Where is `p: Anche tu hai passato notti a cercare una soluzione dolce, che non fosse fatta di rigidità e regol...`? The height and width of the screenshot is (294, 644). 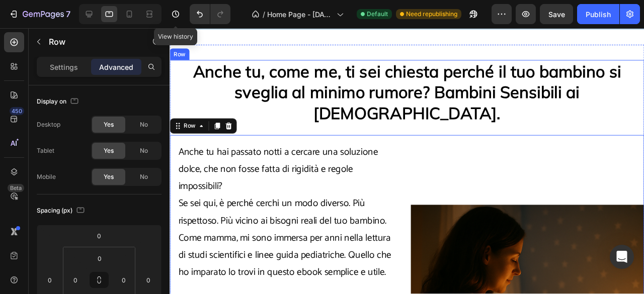 p: Anche tu hai passato notti a cercare una soluzione dolce, che non fosse fatta di rigidità e regol... is located at coordinates (123, 167).